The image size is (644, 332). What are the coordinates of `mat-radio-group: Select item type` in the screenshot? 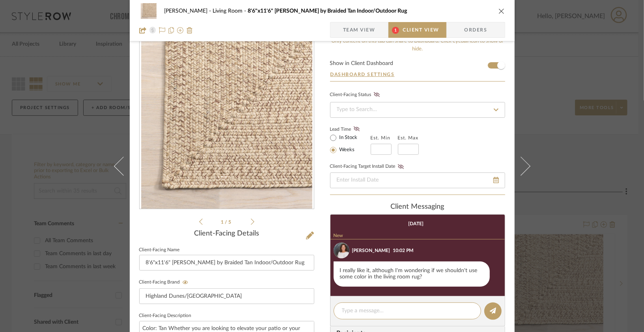 It's located at (350, 144).